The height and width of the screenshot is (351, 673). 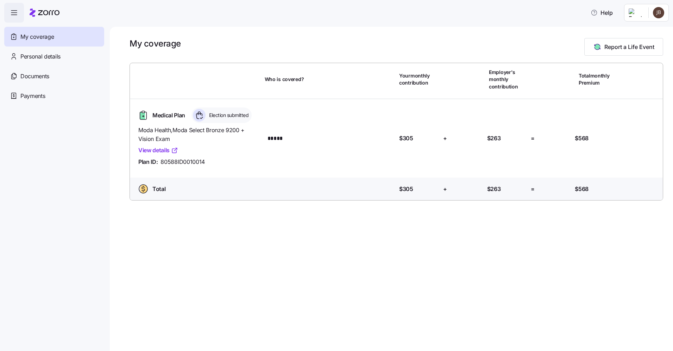 I want to click on span: Plan ID:, so click(x=148, y=162).